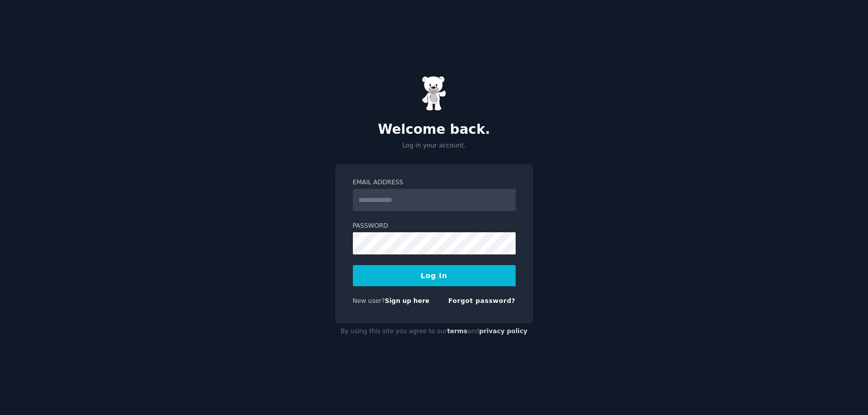 This screenshot has height=415, width=868. I want to click on a: privacy policy, so click(503, 331).